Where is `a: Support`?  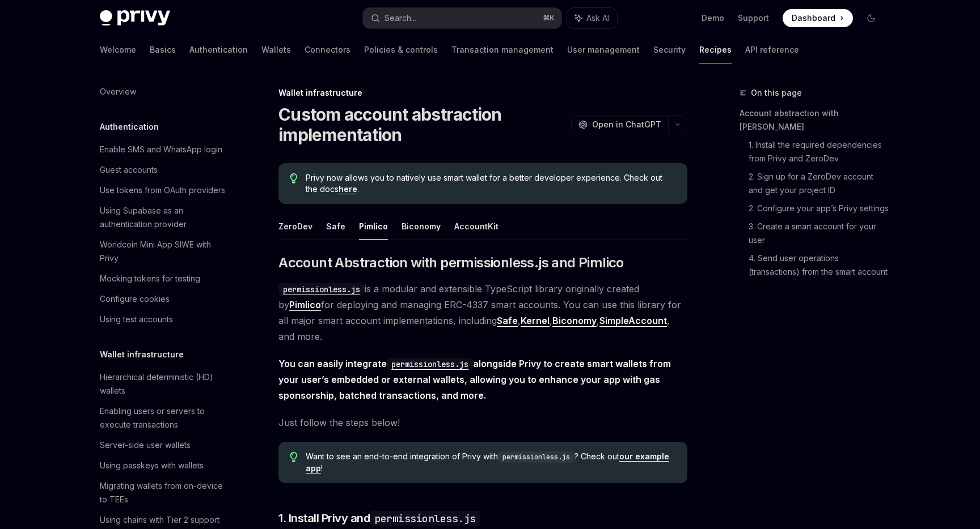 a: Support is located at coordinates (753, 18).